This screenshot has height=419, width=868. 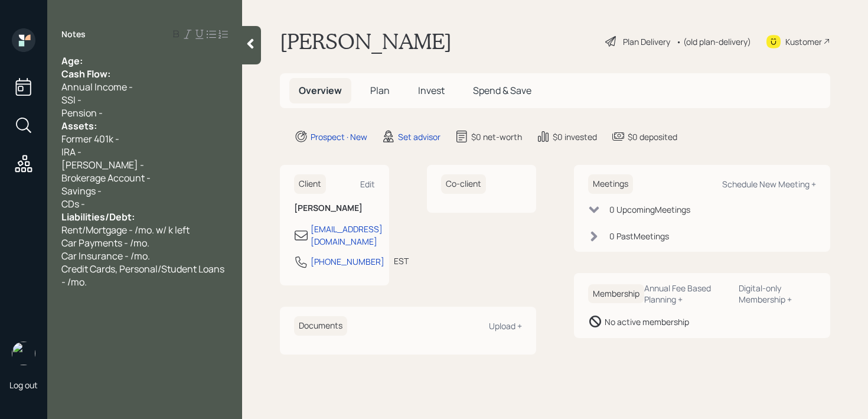 I want to click on span: CDs -, so click(x=73, y=204).